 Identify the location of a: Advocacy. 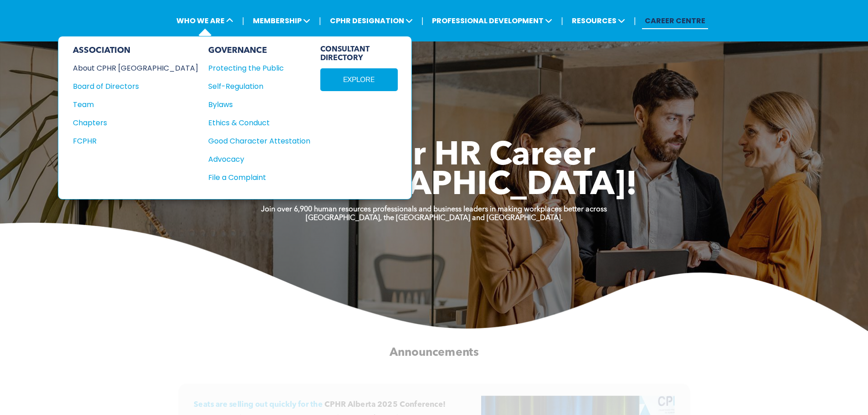
(259, 159).